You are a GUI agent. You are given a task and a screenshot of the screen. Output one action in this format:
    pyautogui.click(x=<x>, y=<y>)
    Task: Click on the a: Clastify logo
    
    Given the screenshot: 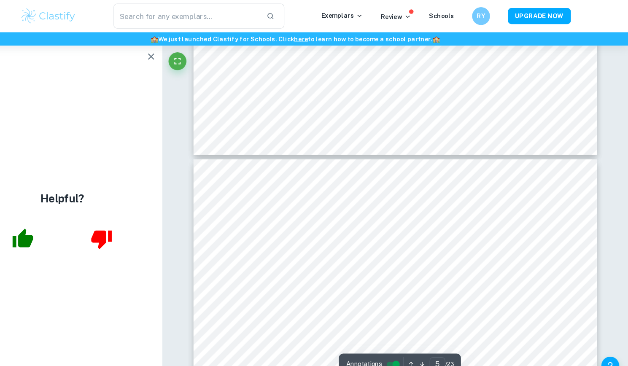 What is the action you would take?
    pyautogui.click(x=81, y=15)
    